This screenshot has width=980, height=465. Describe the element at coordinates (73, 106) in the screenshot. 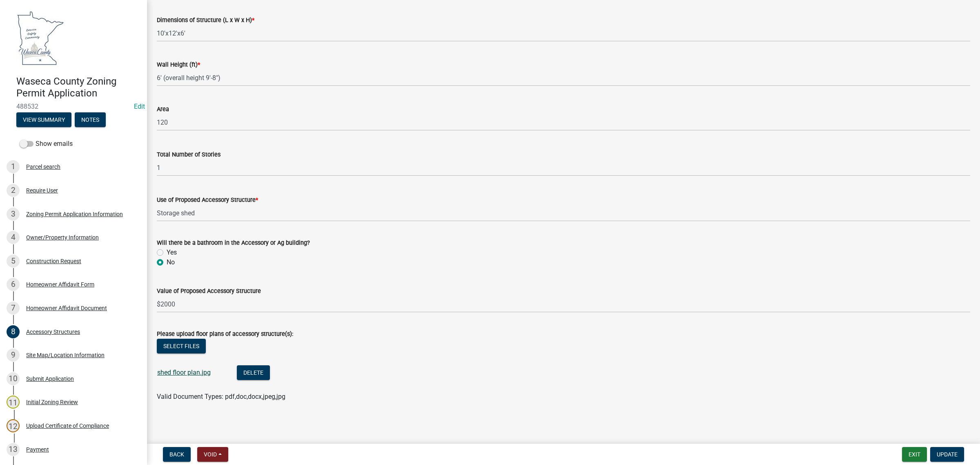

I see `span: 488532` at that location.